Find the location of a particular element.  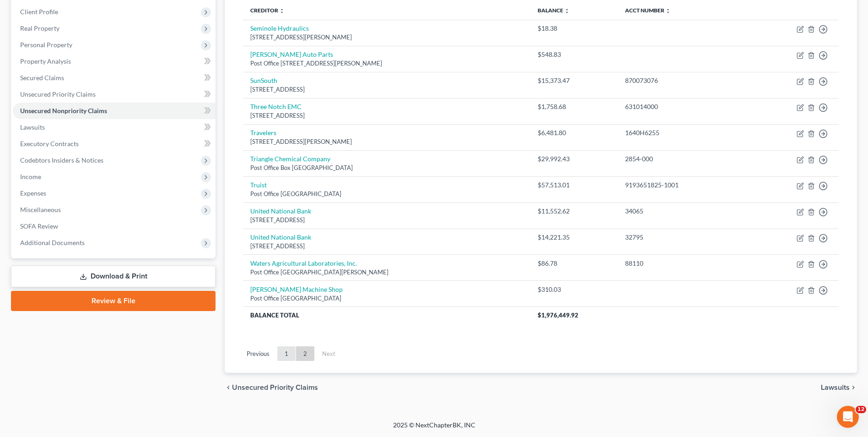

div: Send us a message is located at coordinates (86, 120).